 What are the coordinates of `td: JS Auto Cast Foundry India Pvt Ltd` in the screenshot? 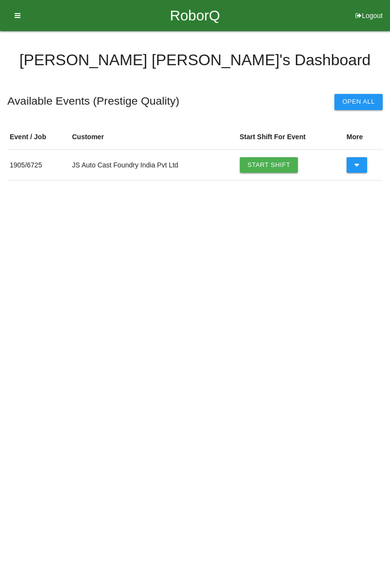 It's located at (153, 164).